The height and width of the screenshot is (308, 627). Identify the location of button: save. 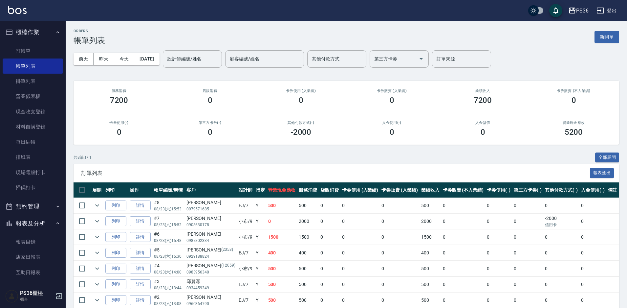
(556, 11).